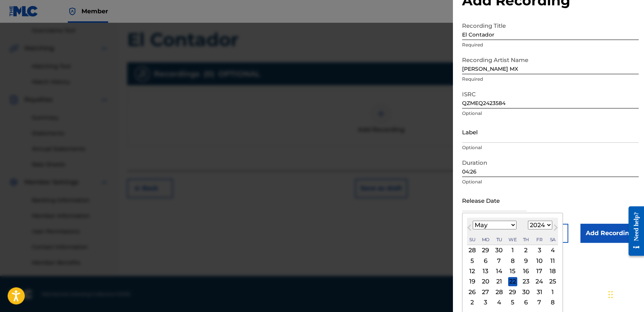  What do you see at coordinates (486, 282) in the screenshot?
I see `div: Choose Monday, May 20th, 2024` at bounding box center [486, 282].